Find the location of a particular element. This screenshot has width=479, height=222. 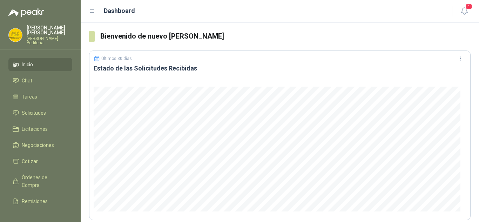

a: Órdenes de Compra is located at coordinates (40, 181).